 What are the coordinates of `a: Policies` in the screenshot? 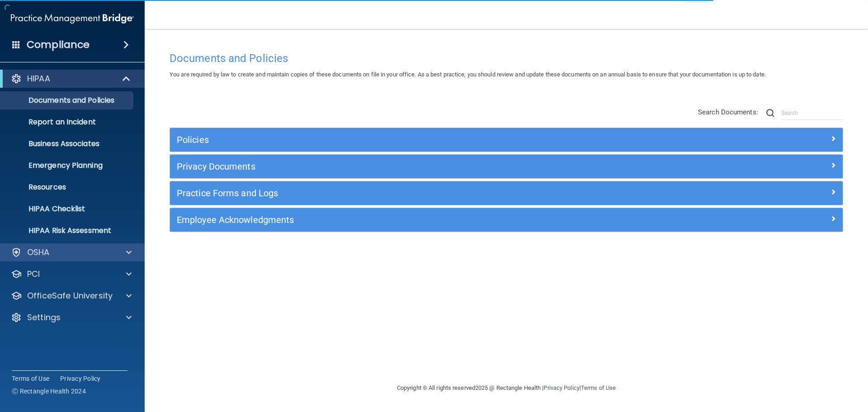 It's located at (507, 140).